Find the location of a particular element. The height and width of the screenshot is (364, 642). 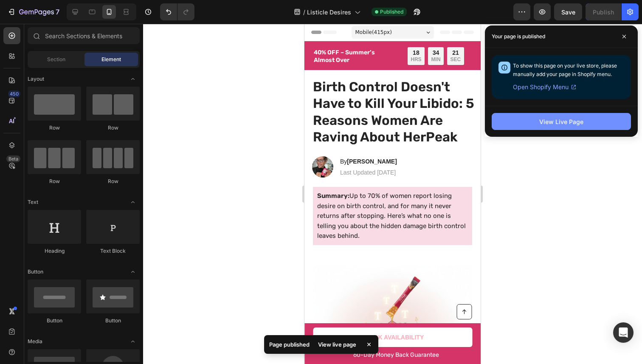

p: 7 is located at coordinates (57, 12).